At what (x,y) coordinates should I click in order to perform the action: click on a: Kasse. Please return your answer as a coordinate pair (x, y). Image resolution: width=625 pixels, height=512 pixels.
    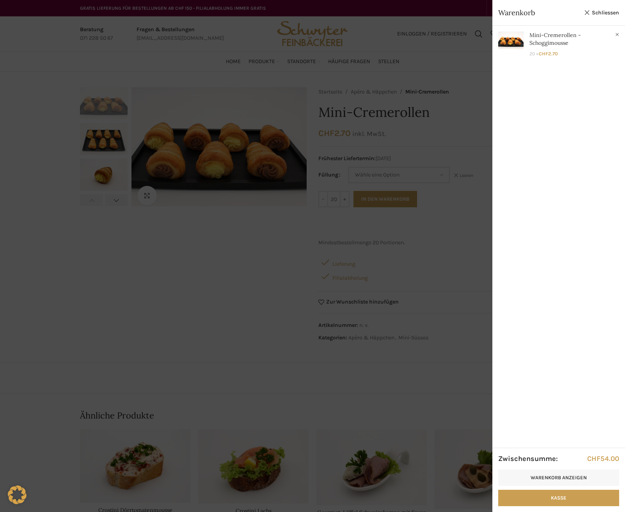
    Looking at the image, I should click on (558, 498).